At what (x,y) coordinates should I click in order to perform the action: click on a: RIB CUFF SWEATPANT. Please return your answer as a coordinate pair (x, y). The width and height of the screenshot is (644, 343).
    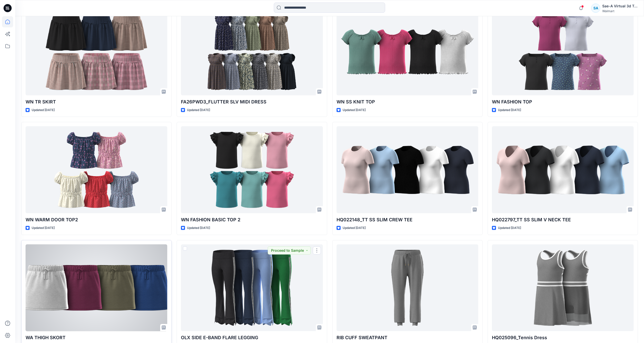
    Looking at the image, I should click on (408, 288).